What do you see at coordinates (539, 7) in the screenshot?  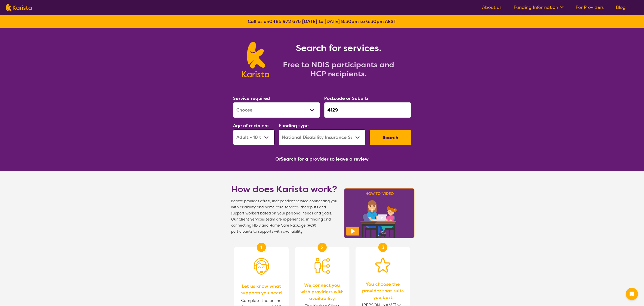 I see `a: Funding Information` at bounding box center [539, 7].